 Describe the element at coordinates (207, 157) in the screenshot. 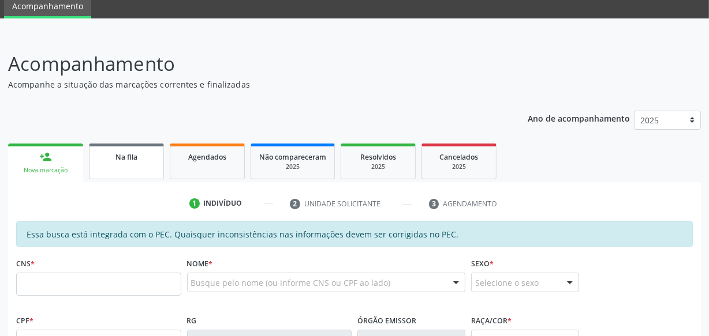

I see `span: Agendados` at that location.